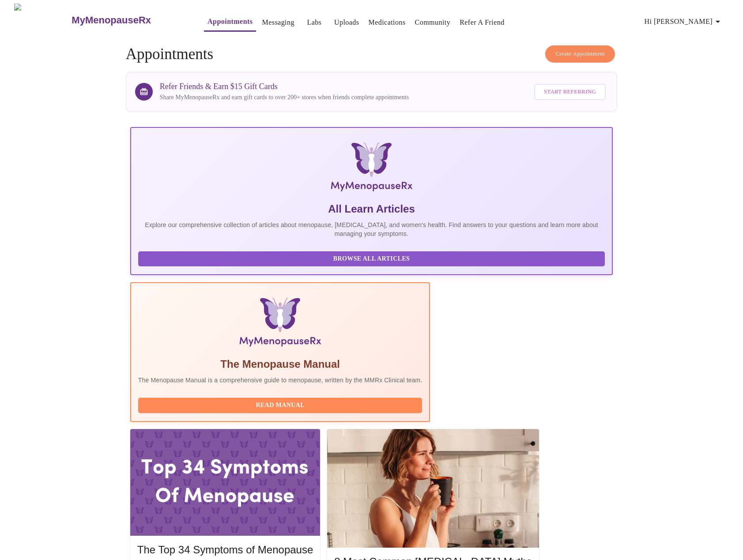 This screenshot has width=743, height=560. What do you see at coordinates (278, 22) in the screenshot?
I see `button: Messaging` at bounding box center [278, 22].